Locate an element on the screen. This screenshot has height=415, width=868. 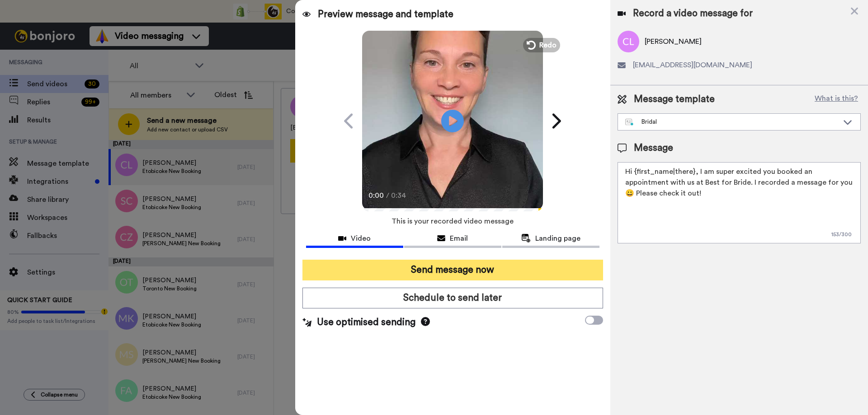
button: What is this? is located at coordinates (836, 100).